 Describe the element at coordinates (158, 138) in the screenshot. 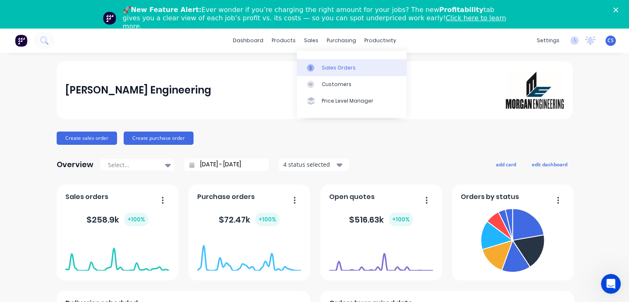

I see `button: Create purchase order` at that location.